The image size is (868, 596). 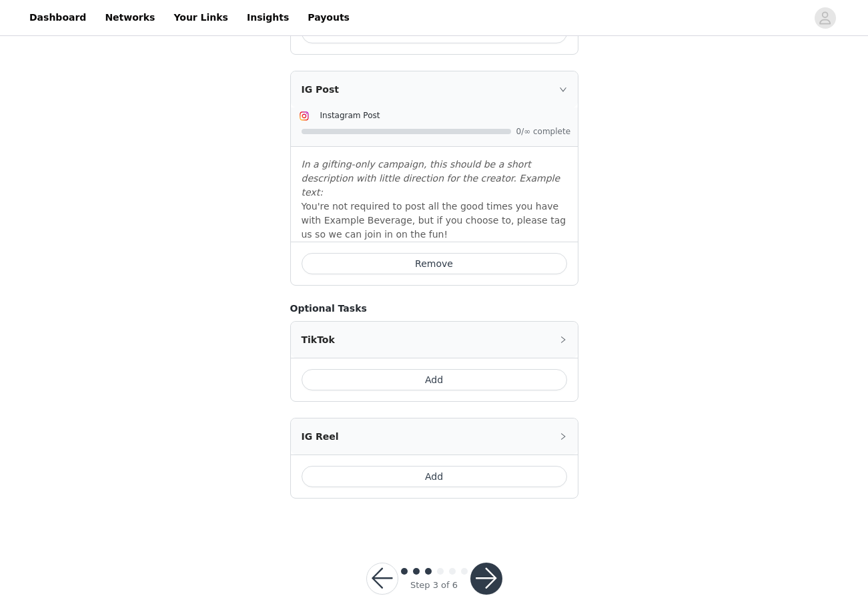 I want to click on div: icon: rightIG Post, so click(x=434, y=89).